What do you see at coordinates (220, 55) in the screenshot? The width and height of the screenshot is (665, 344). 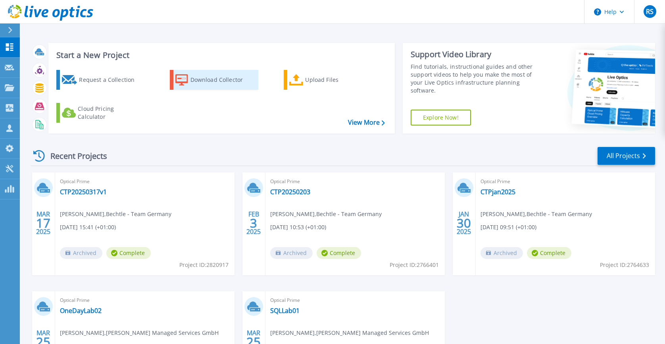 I see `h3: Start a New Project` at bounding box center [220, 55].